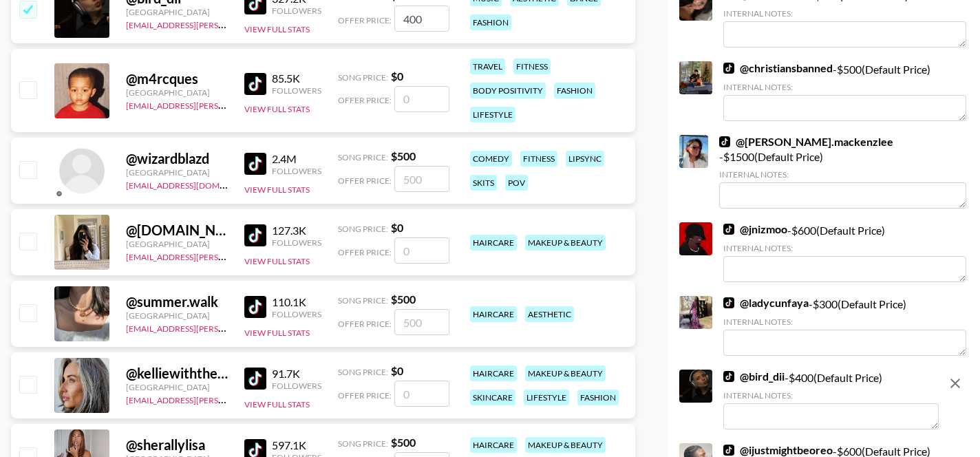 This screenshot has width=980, height=457. What do you see at coordinates (177, 302) in the screenshot?
I see `div: @ summer.walk` at bounding box center [177, 302].